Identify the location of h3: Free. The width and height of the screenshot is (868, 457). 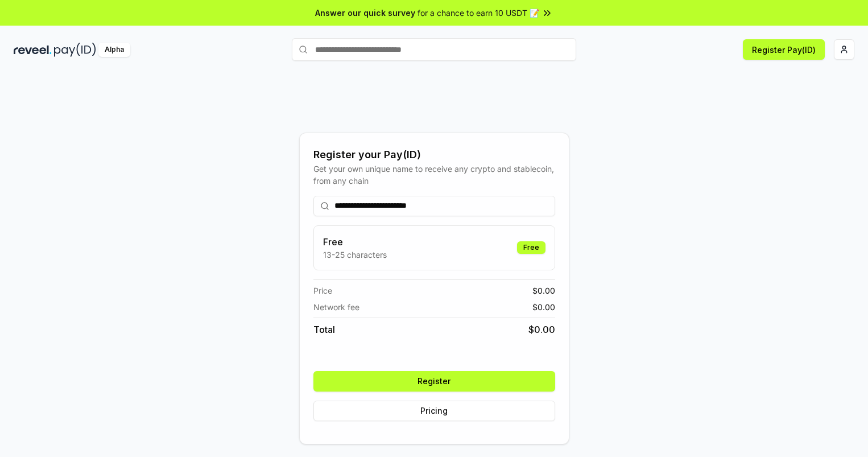
(355, 242).